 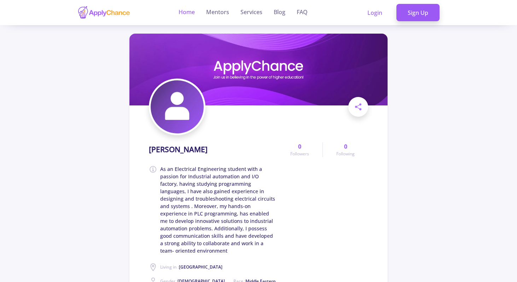 I want to click on a: Sign Up, so click(x=418, y=13).